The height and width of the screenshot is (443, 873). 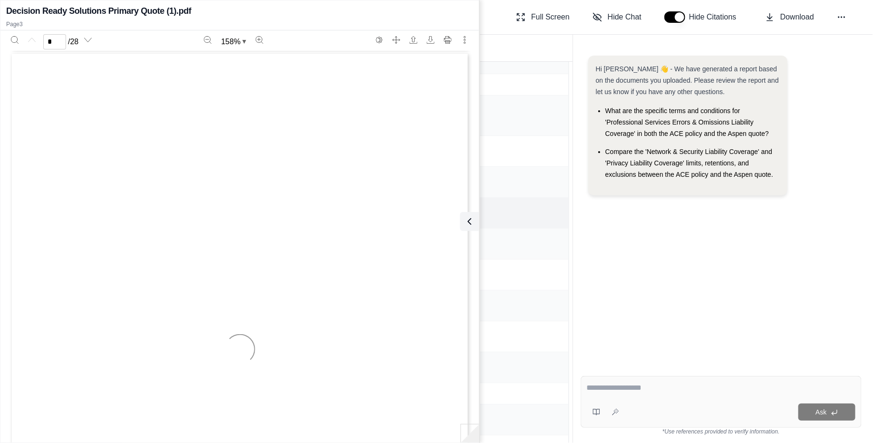 I want to click on span: What are the specific terms and conditions for 'Professional Services Errors & Omissions Liabilit..., so click(x=687, y=122).